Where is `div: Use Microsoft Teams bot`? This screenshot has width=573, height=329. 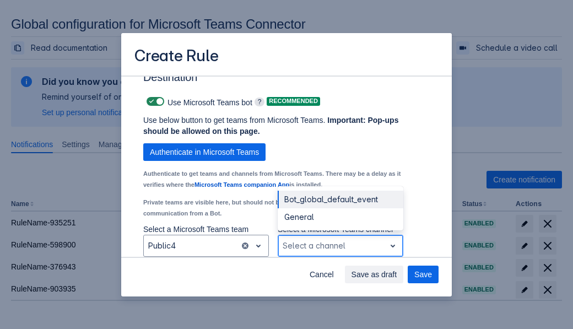 div: Use Microsoft Teams bot is located at coordinates (198, 101).